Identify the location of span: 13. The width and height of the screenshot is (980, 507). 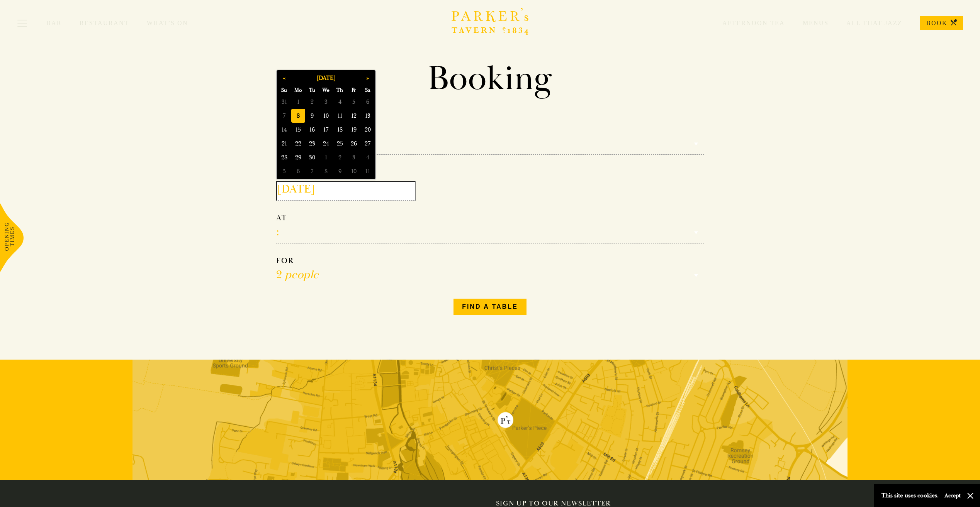
(368, 116).